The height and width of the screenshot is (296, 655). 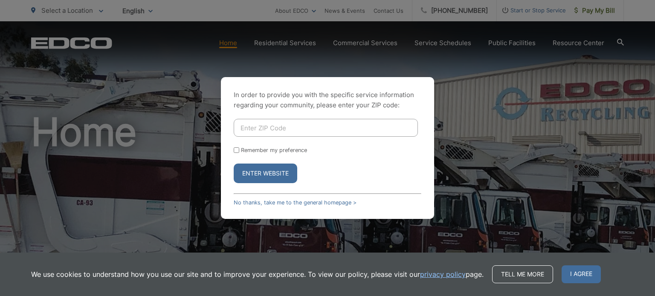 I want to click on input: Enter ZIP Code, so click(x=326, y=128).